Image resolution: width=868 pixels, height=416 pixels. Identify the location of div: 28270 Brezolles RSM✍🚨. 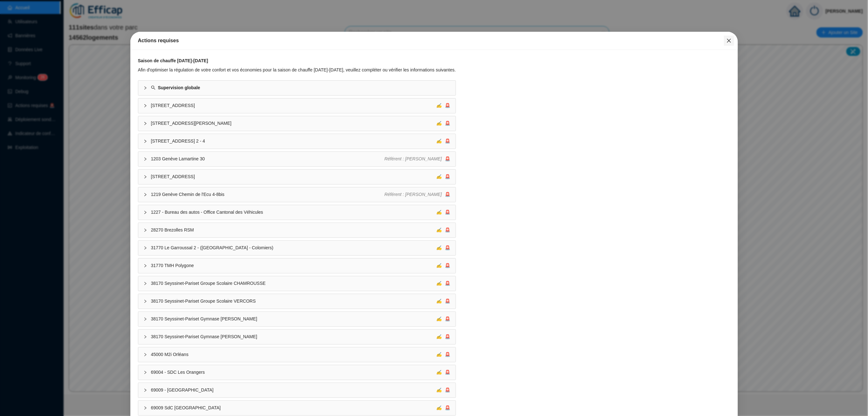
(297, 230).